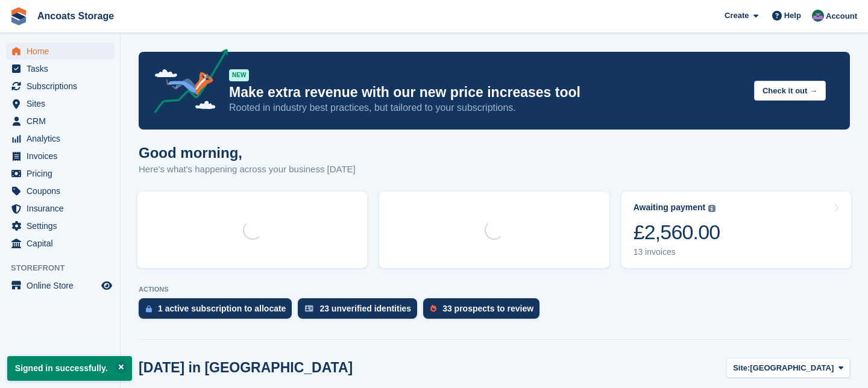 The width and height of the screenshot is (868, 388). I want to click on a: 23 unverified identities, so click(360, 312).